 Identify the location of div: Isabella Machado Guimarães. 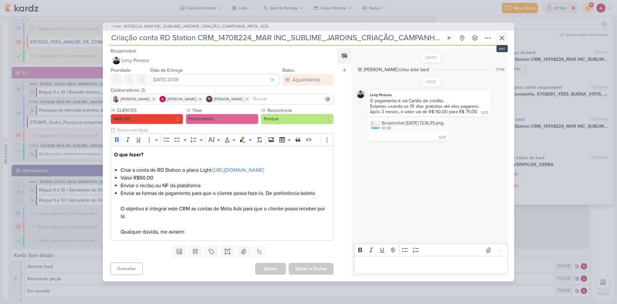
(209, 99).